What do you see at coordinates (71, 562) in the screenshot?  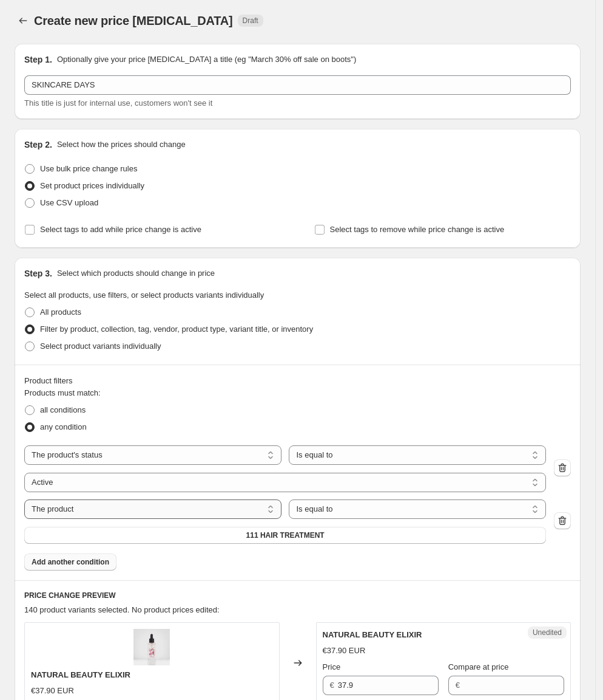 I see `span: Add another condition` at bounding box center [71, 562].